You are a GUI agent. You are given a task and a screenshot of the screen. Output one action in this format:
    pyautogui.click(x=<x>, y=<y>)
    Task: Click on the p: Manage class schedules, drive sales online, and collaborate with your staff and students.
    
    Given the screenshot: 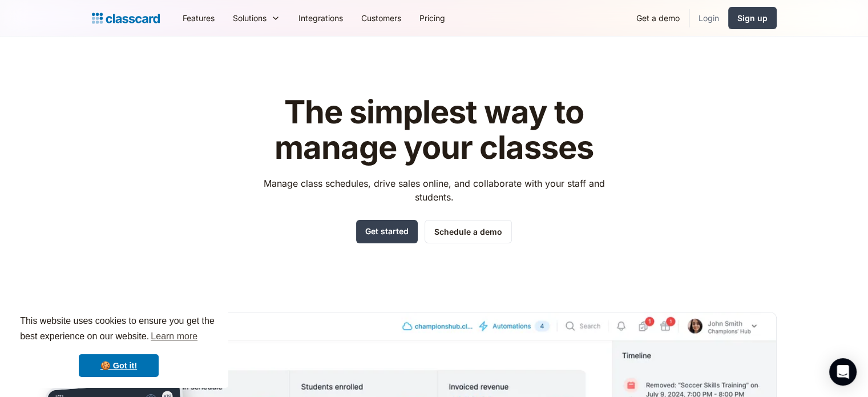 What is the action you would take?
    pyautogui.click(x=434, y=190)
    